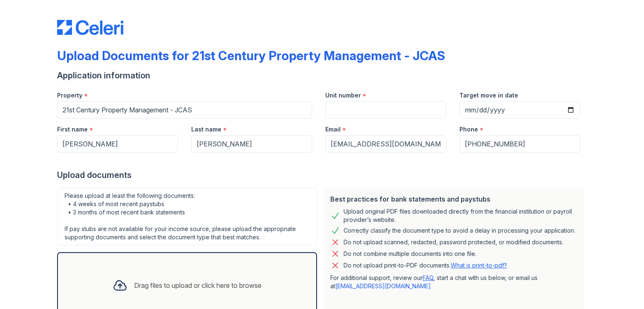  What do you see at coordinates (460, 215) in the screenshot?
I see `div: Upload original PDF files downloaded directly from the financial institution or payroll provider’...` at bounding box center [460, 215].